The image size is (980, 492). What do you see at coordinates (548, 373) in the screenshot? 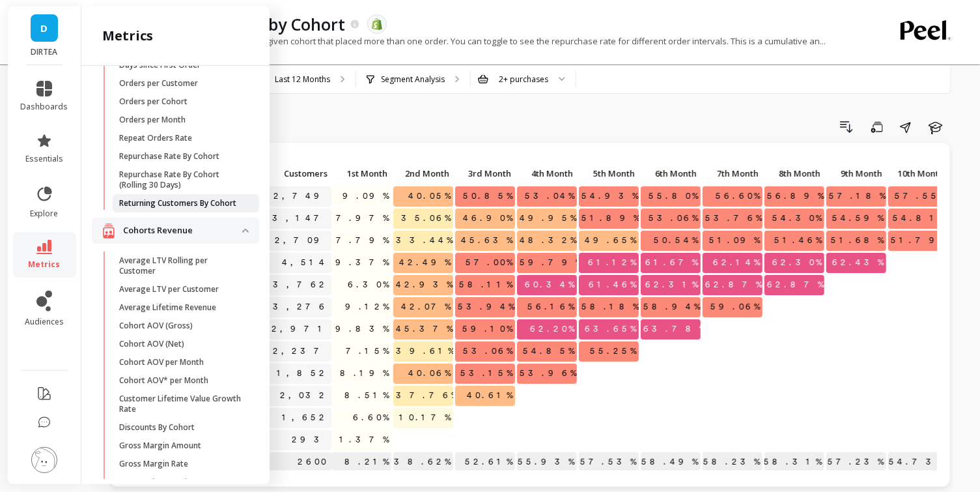
I see `span: 53.96%` at bounding box center [548, 373].